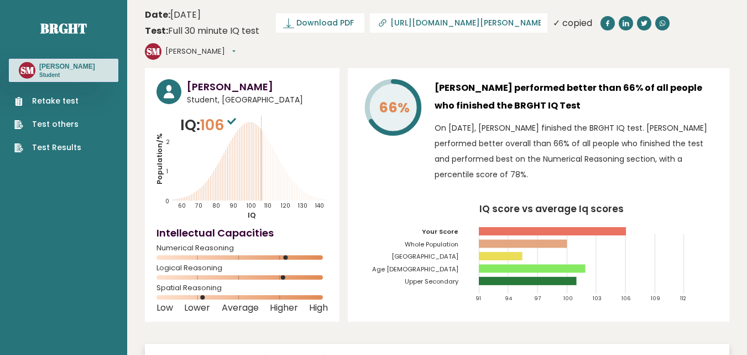  I want to click on tspan: 110, so click(268, 205).